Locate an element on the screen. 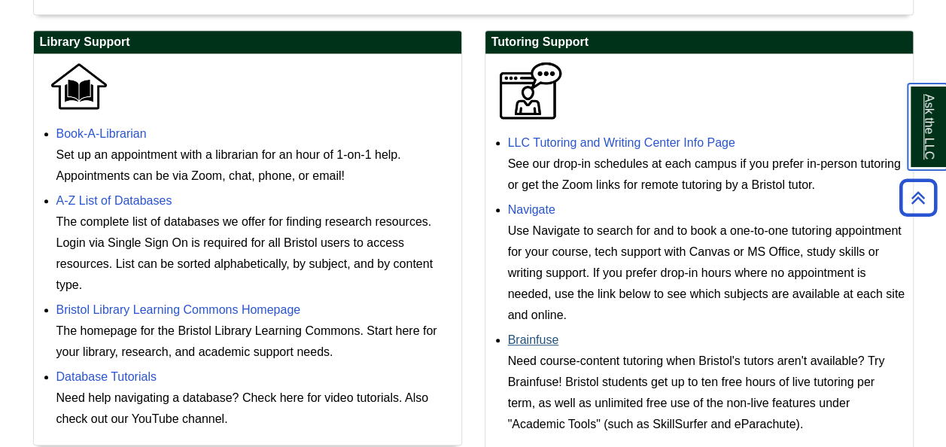  a: Back to Top is located at coordinates (919, 197).